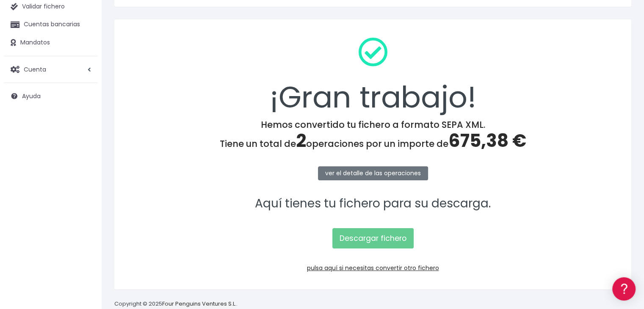 The image size is (644, 309). What do you see at coordinates (35, 69) in the screenshot?
I see `span: Cuenta` at bounding box center [35, 69].